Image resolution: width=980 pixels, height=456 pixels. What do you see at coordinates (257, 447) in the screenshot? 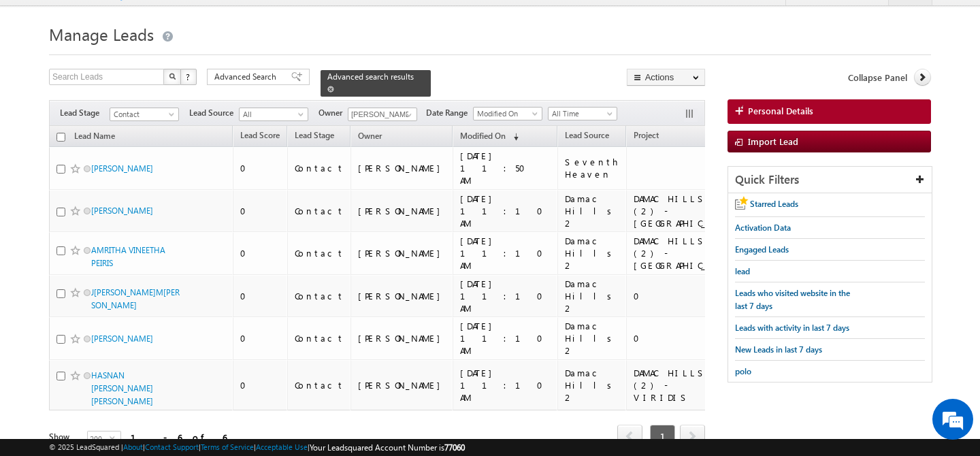
I see `span: © 2025 LeadSquared | | | | |` at bounding box center [257, 447].